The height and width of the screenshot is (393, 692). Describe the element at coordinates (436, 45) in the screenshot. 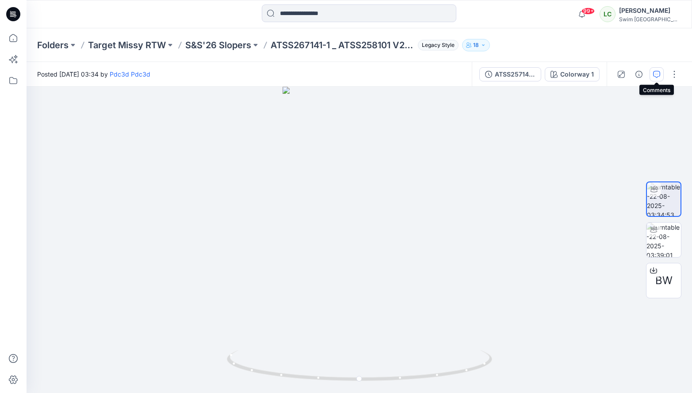

I see `button: Legacy Style` at that location.